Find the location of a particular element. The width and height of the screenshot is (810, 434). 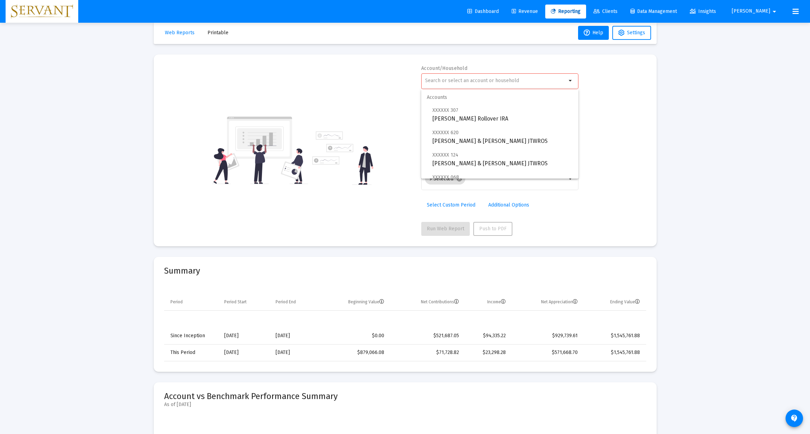

span: Account vs Benchmark Performance Summary is located at coordinates (251, 396).